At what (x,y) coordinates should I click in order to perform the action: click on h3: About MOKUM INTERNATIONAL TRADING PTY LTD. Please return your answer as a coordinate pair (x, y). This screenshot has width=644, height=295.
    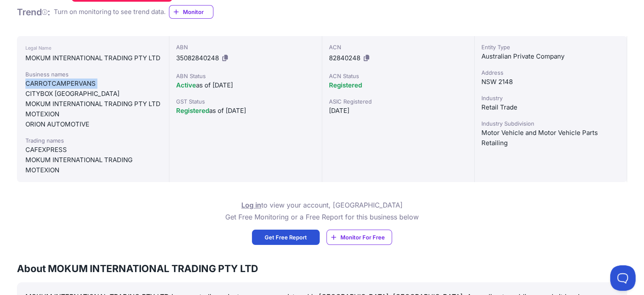
    Looking at the image, I should click on (322, 268).